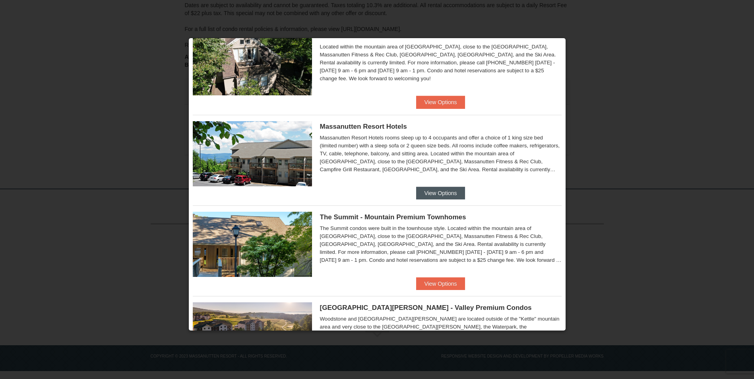 The image size is (754, 379). Describe the element at coordinates (252, 335) in the screenshot. I see `img: 19219041-4-ec11c166.jpg` at that location.